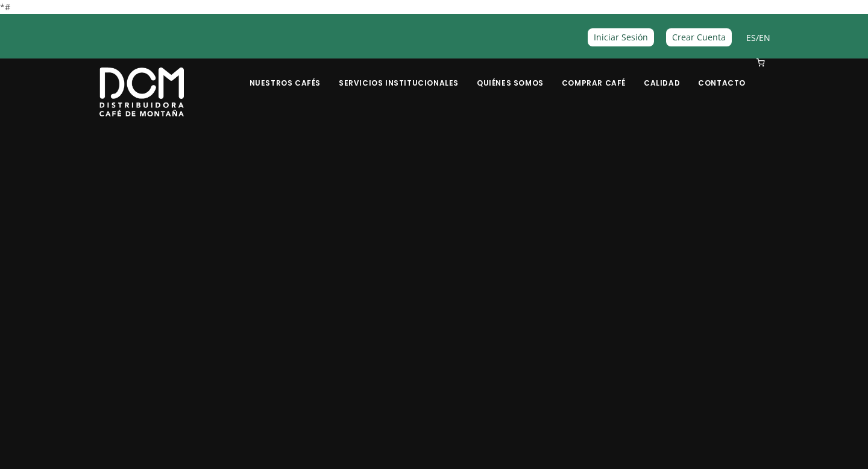 This screenshot has width=868, height=469. I want to click on a: Quiénes Somos, so click(510, 73).